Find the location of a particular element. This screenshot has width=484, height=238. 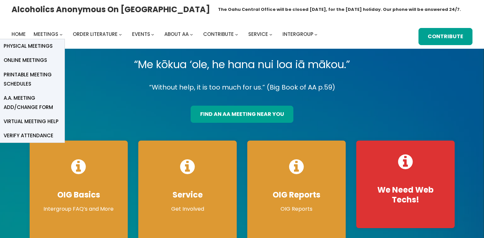

p: Intergroup FAQ’s and More is located at coordinates (79, 209).